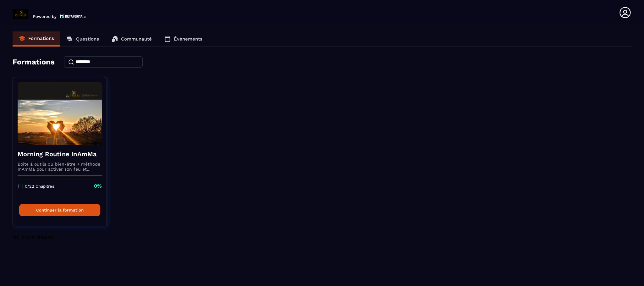 The height and width of the screenshot is (286, 644). What do you see at coordinates (60, 154) in the screenshot?
I see `h4: Morning Routine InAmMa` at bounding box center [60, 154].